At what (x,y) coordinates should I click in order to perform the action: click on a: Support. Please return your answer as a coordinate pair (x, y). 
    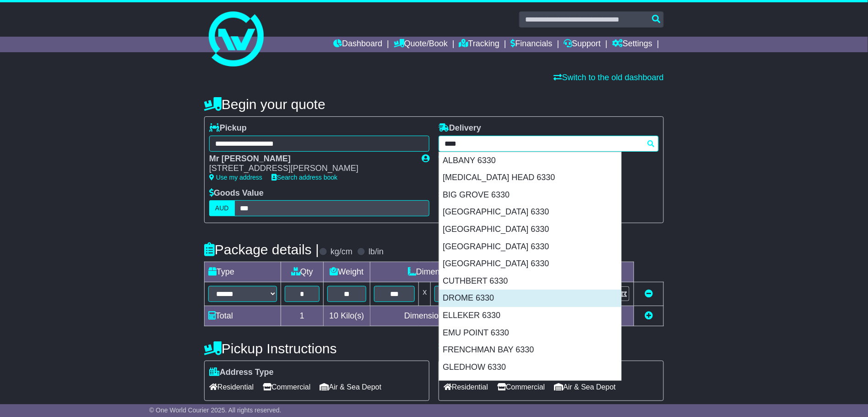
    Looking at the image, I should click on (582, 45).